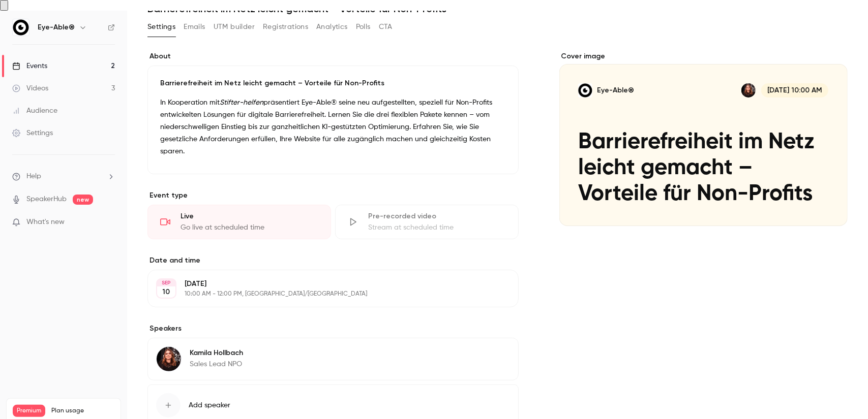  I want to click on h6: Eye-Able®, so click(56, 28).